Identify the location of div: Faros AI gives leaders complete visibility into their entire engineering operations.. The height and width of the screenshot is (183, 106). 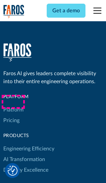
(53, 77).